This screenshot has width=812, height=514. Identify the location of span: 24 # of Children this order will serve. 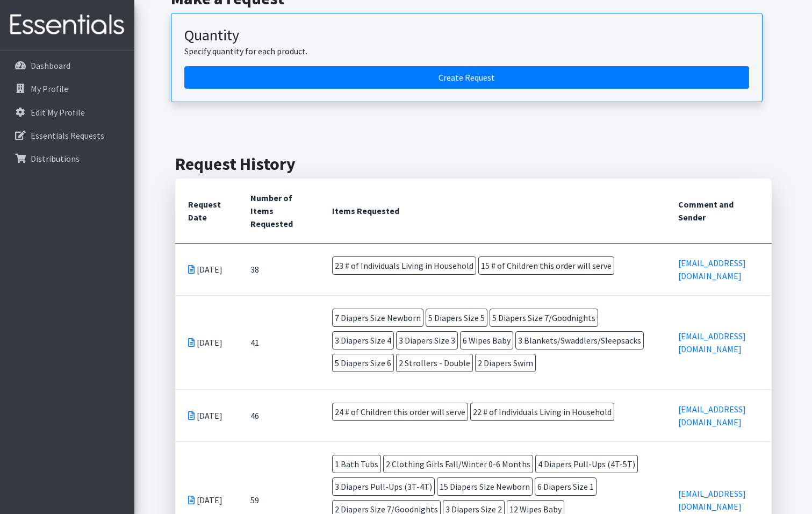
(400, 412).